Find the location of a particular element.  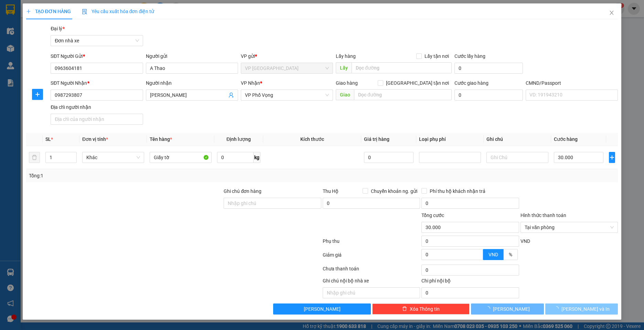

span: VP Nhận is located at coordinates (251, 83).